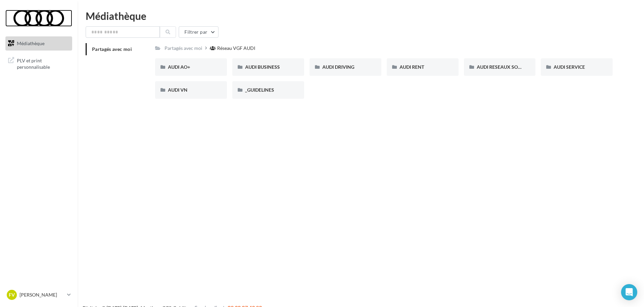 The height and width of the screenshot is (307, 644). I want to click on span: AUDI VN, so click(178, 90).